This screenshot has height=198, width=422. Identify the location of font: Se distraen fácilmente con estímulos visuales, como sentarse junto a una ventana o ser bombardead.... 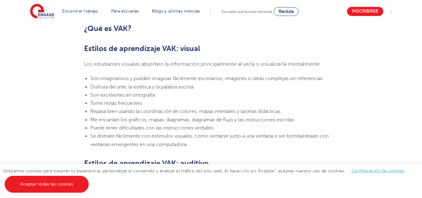
(209, 140).